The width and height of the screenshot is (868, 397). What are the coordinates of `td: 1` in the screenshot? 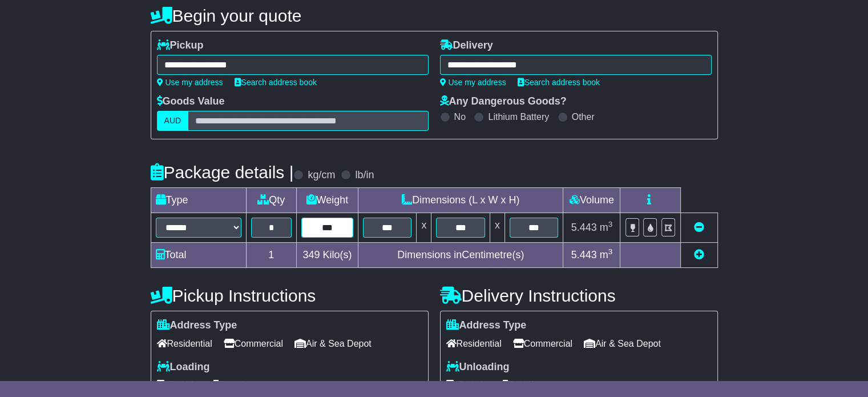 It's located at (271, 255).